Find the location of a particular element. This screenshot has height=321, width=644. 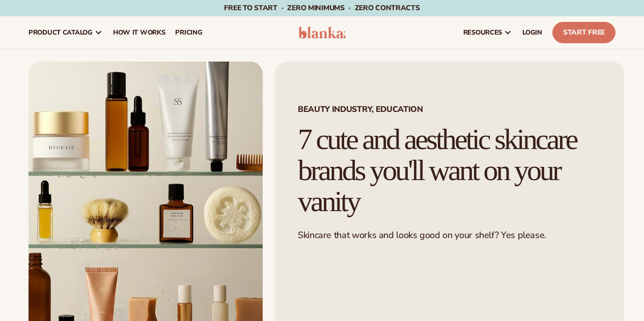

span: LOGIN is located at coordinates (532, 33).